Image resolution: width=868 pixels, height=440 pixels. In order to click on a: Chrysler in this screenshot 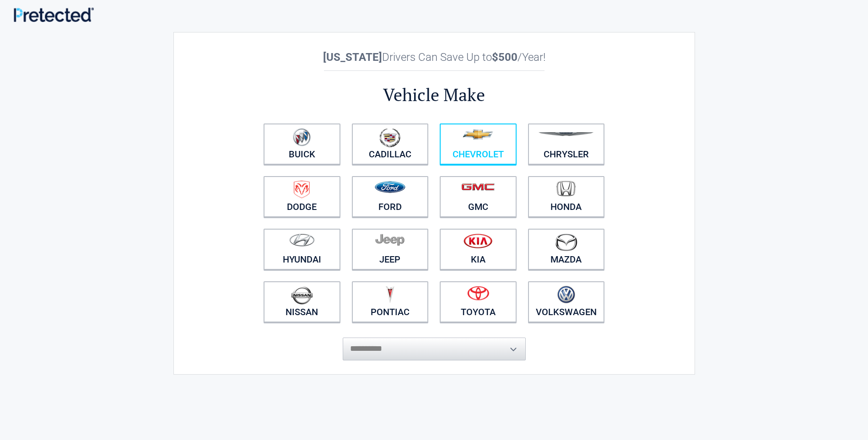, I will do `click(566, 144)`.